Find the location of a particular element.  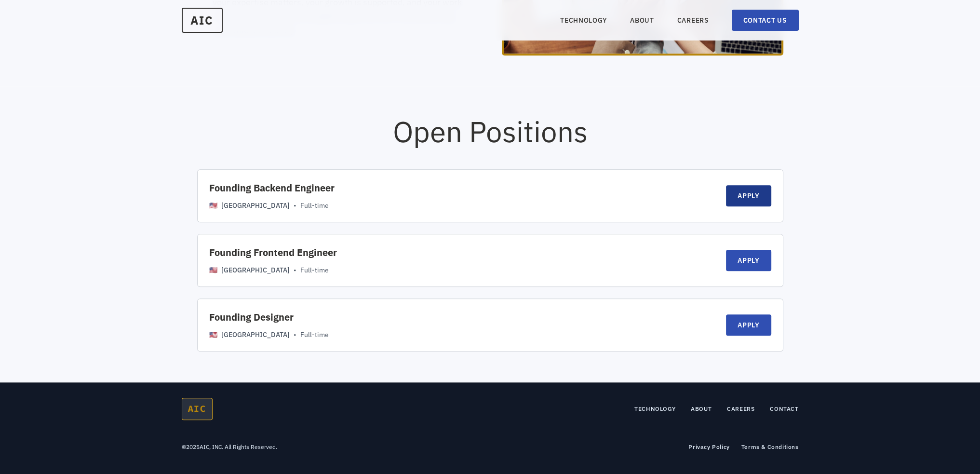

b: Open Positions is located at coordinates (490, 131).